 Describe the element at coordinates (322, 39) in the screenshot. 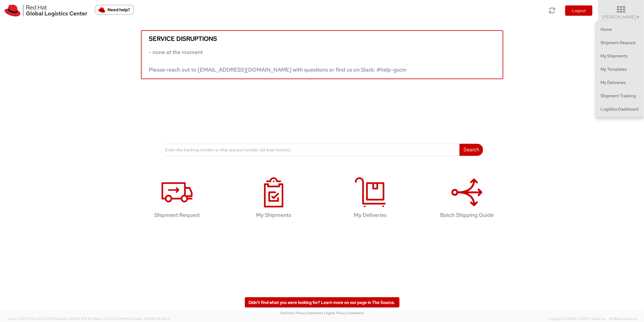

I see `h5: Service disruptions` at that location.